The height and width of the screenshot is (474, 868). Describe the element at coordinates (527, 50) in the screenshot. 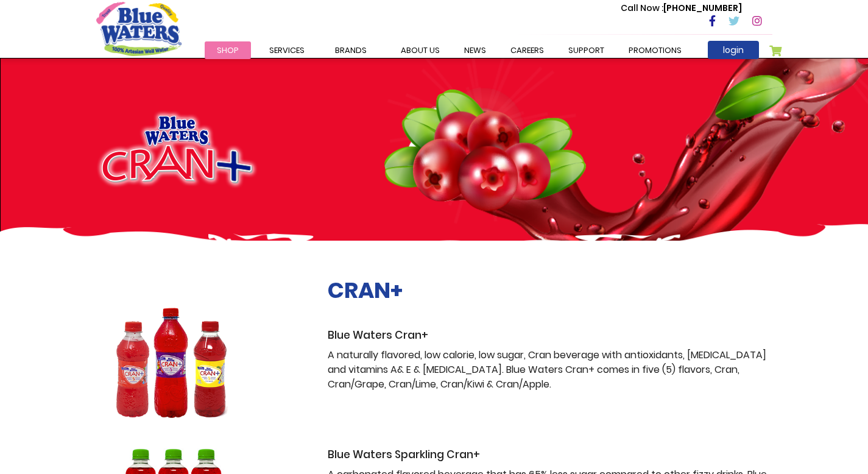

I see `a: careers` at that location.